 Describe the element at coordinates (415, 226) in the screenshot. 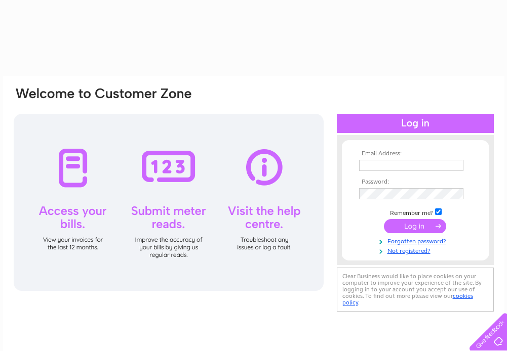

I see `input: Submit` at that location.